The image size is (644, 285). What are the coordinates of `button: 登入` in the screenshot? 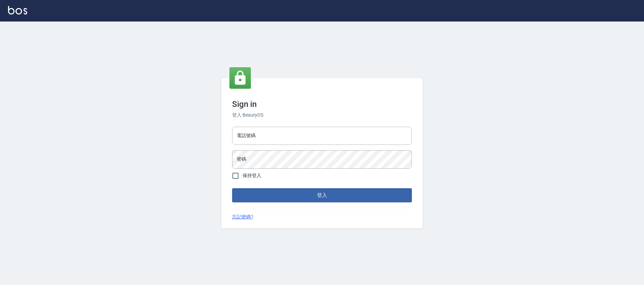 It's located at (322, 195).